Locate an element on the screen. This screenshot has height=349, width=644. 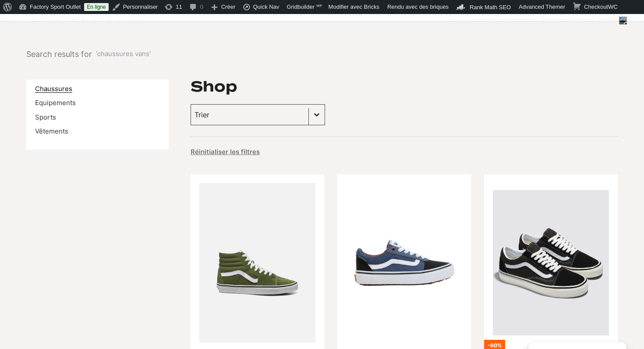
a: Imagify is located at coordinates (54, 21).